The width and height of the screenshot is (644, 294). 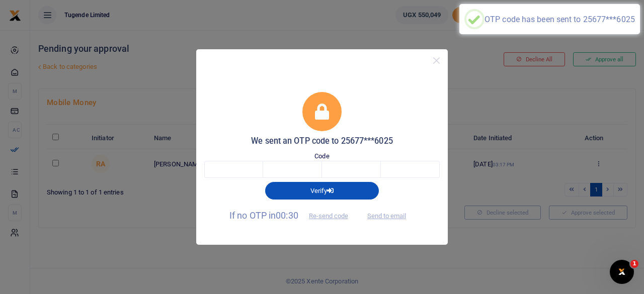 I want to click on button: Verify, so click(x=322, y=190).